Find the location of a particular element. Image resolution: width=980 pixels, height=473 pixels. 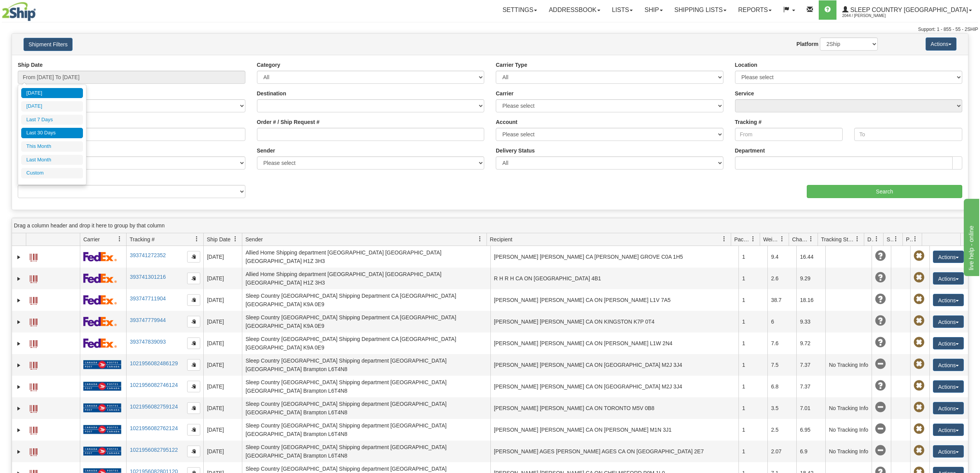

a: Ship Date filter column settings is located at coordinates (236, 239).